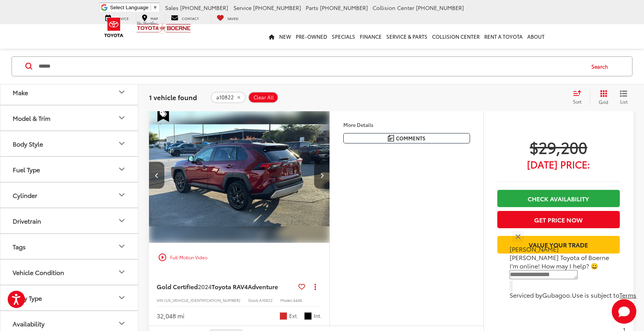 The width and height of the screenshot is (644, 331). Describe the element at coordinates (239, 175) in the screenshot. I see `img: 2024 Toyota RAV4 Adventure` at that location.